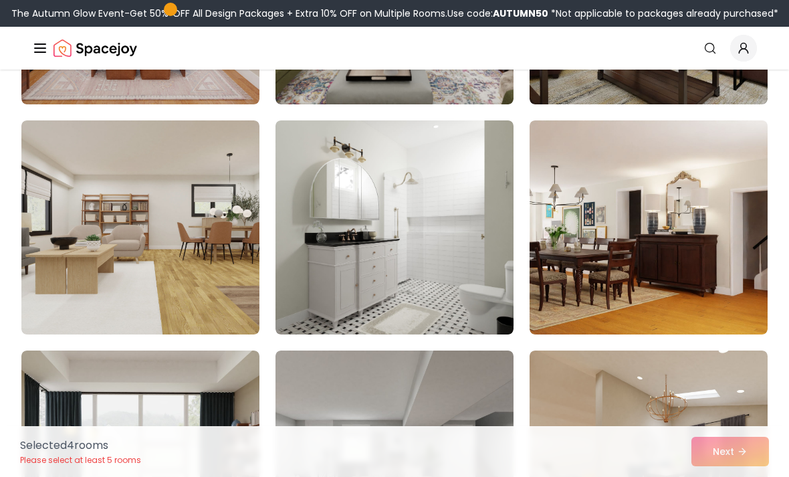 The height and width of the screenshot is (477, 789). What do you see at coordinates (395, 48) in the screenshot?
I see `nav: Global` at bounding box center [395, 48].